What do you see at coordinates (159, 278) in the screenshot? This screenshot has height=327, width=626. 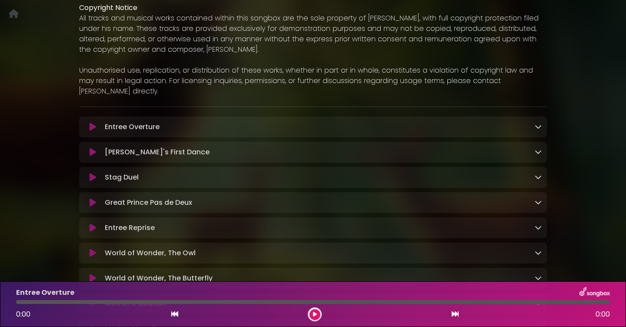 I see `p: World of Wonder, The Butterfly` at bounding box center [159, 278].